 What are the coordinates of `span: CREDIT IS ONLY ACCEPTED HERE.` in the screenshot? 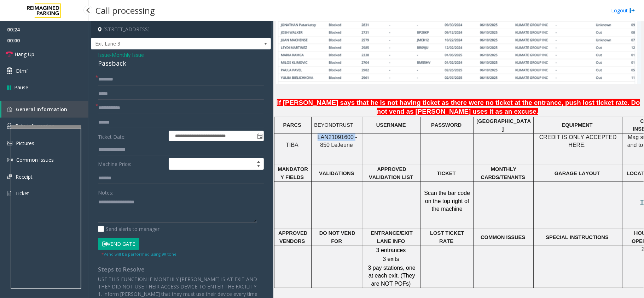 It's located at (578, 141).